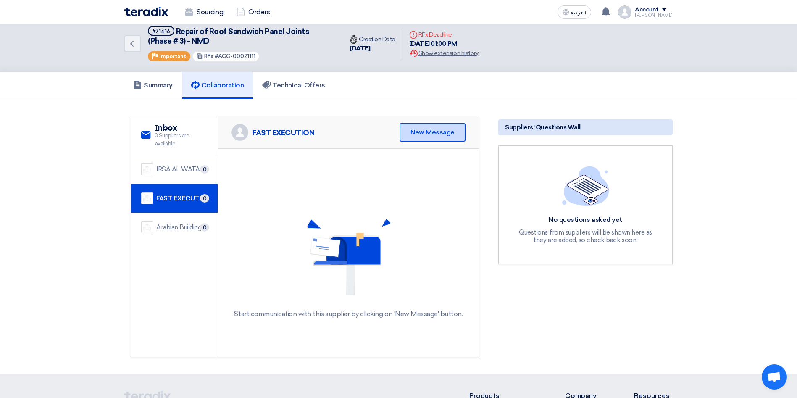 This screenshot has width=797, height=398. What do you see at coordinates (585, 186) in the screenshot?
I see `img: empty_state_list.svg` at bounding box center [585, 186].